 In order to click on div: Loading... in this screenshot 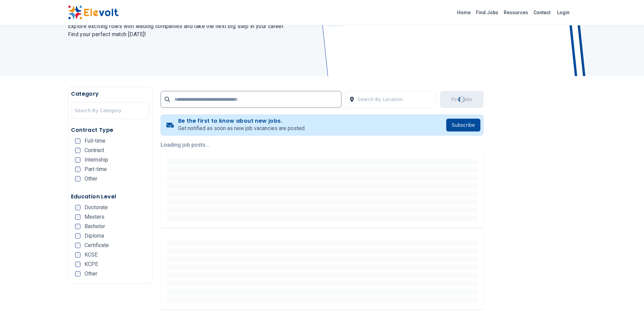, I will do `click(461, 99)`.